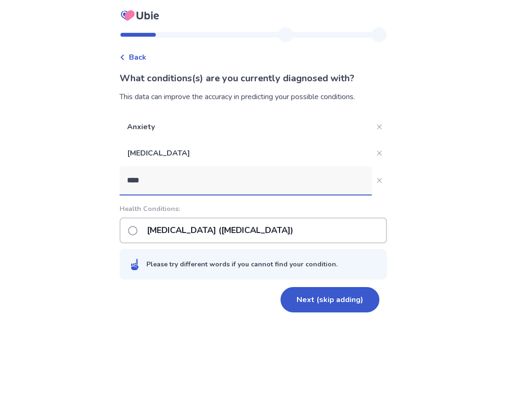 The height and width of the screenshot is (420, 506). Describe the element at coordinates (246, 181) in the screenshot. I see `input: Close` at that location.